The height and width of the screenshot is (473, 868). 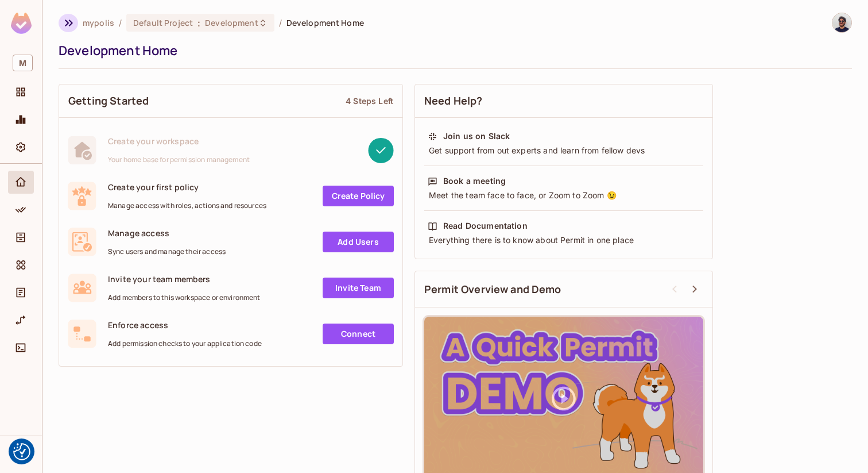 What do you see at coordinates (184, 298) in the screenshot?
I see `span: Add members to this workspace or environment` at bounding box center [184, 298].